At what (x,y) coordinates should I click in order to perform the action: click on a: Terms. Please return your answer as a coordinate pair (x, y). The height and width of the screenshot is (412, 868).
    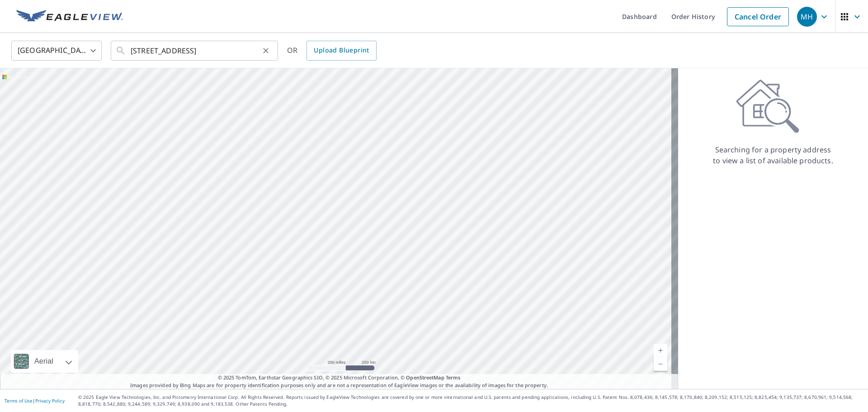
    Looking at the image, I should click on (453, 378).